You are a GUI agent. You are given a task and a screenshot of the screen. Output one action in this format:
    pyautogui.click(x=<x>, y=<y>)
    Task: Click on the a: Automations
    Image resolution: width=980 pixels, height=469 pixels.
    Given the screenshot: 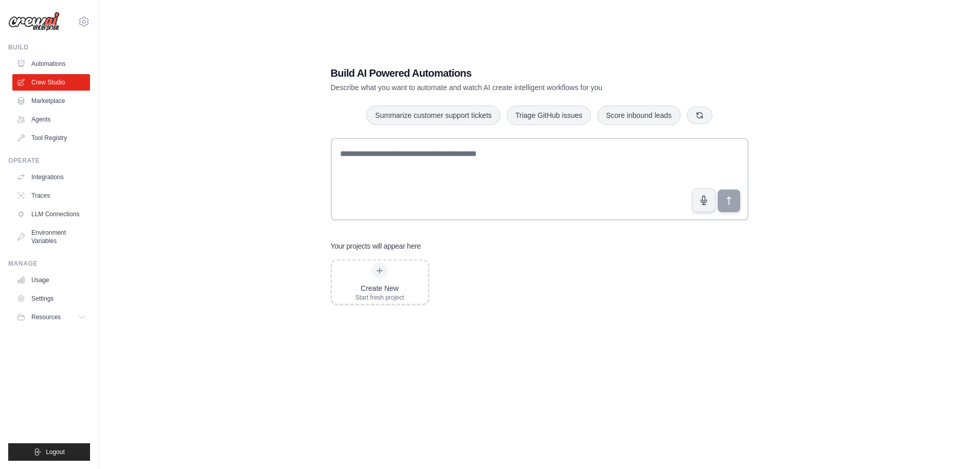 What is the action you would take?
    pyautogui.click(x=51, y=64)
    